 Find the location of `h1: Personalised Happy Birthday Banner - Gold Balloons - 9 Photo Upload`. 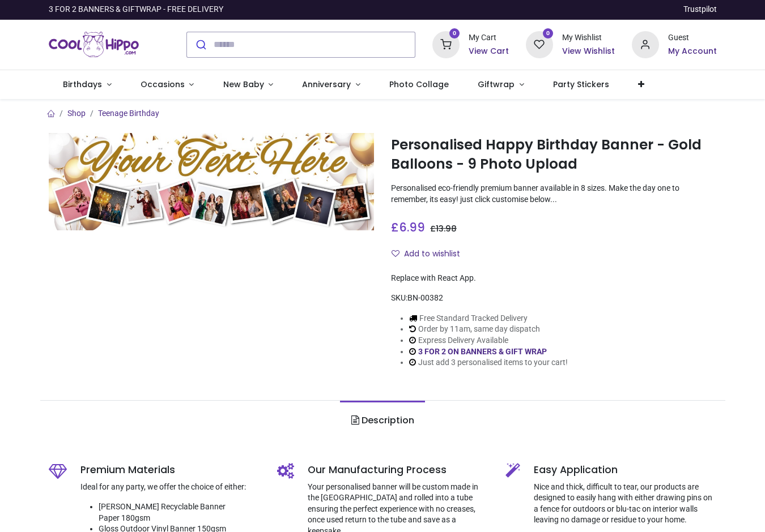

h1: Personalised Happy Birthday Banner - Gold Balloons - 9 Photo Upload is located at coordinates (554, 155).